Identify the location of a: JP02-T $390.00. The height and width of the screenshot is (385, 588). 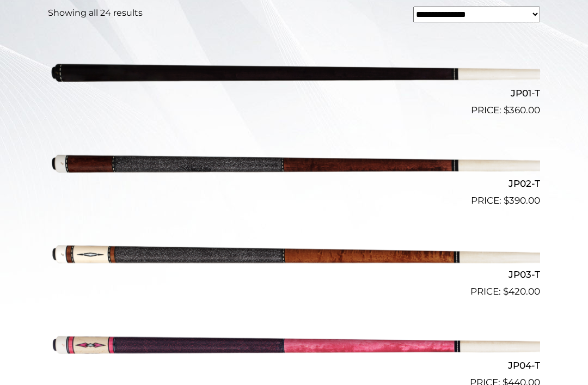
(294, 165).